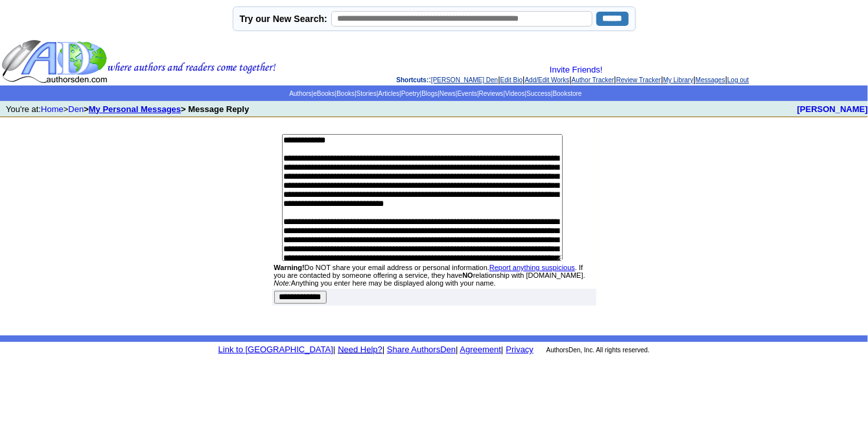 This screenshot has height=430, width=868. What do you see at coordinates (76, 109) in the screenshot?
I see `a: Den` at bounding box center [76, 109].